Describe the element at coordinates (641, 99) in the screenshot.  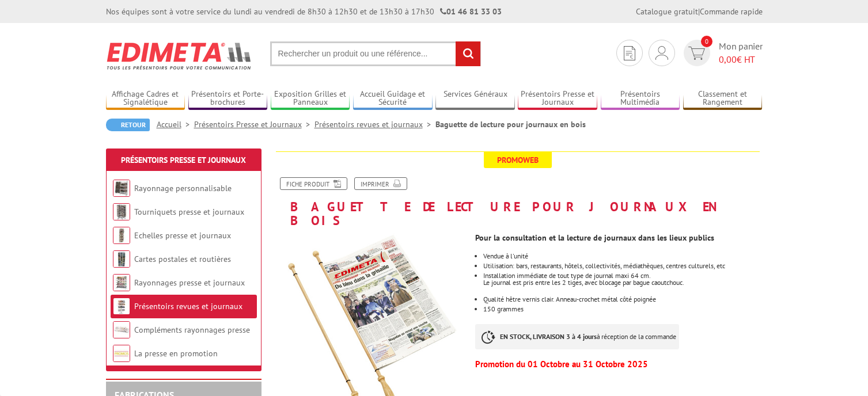
I see `a: Présentoirs Multimédia` at that location.